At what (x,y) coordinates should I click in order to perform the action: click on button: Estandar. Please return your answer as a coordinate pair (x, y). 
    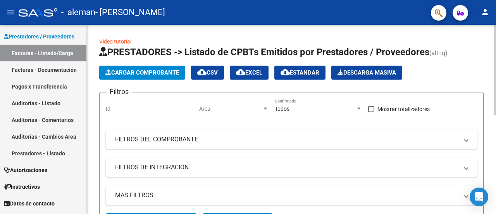
    Looking at the image, I should click on (300, 72).